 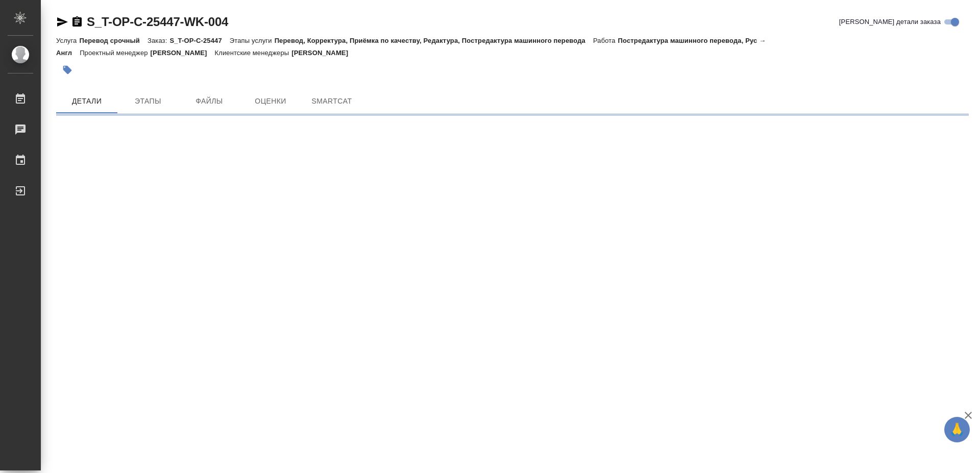 I want to click on button: Добавить тэг, so click(x=68, y=70).